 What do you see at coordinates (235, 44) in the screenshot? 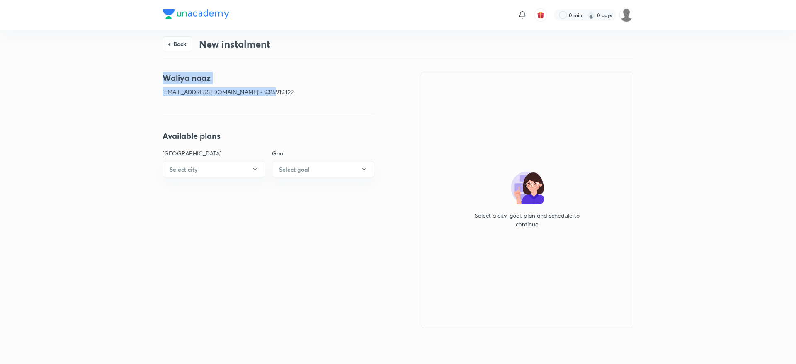
I see `h3: New instalment` at bounding box center [235, 44].